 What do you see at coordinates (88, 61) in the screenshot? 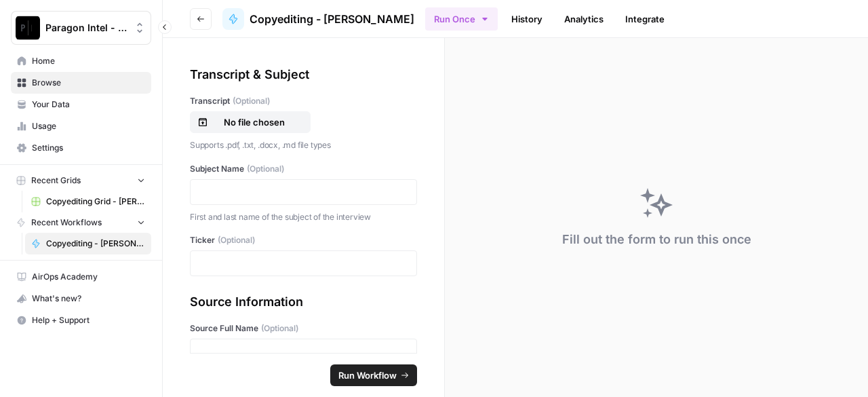
I see `span: Home` at bounding box center [88, 61].